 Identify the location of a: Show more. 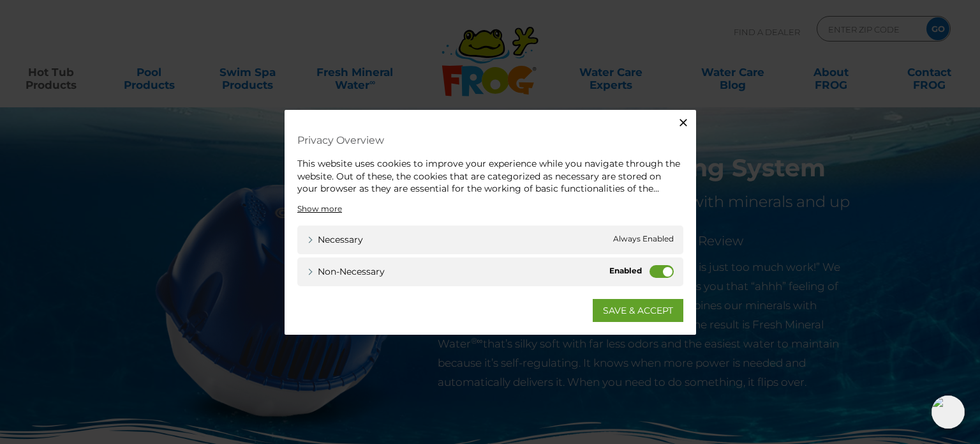
(319, 208).